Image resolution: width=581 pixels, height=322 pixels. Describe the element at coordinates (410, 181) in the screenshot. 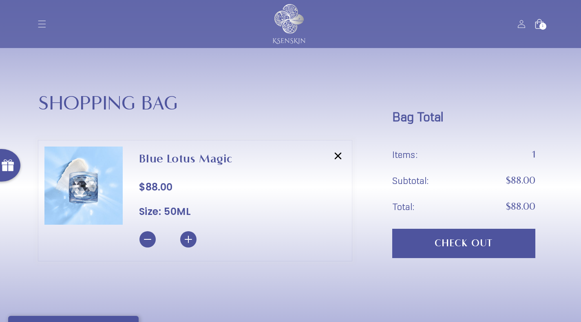

I see `h2: Subtotal:` at that location.